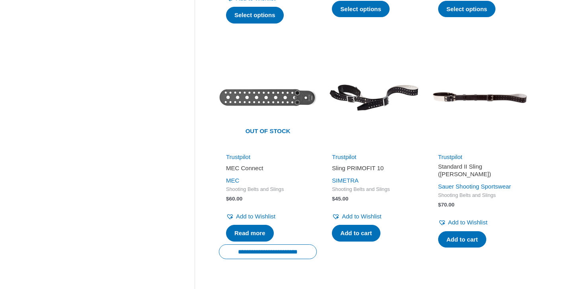 The height and width of the screenshot is (289, 581). Describe the element at coordinates (480, 98) in the screenshot. I see `img: Standard II Sling` at that location.